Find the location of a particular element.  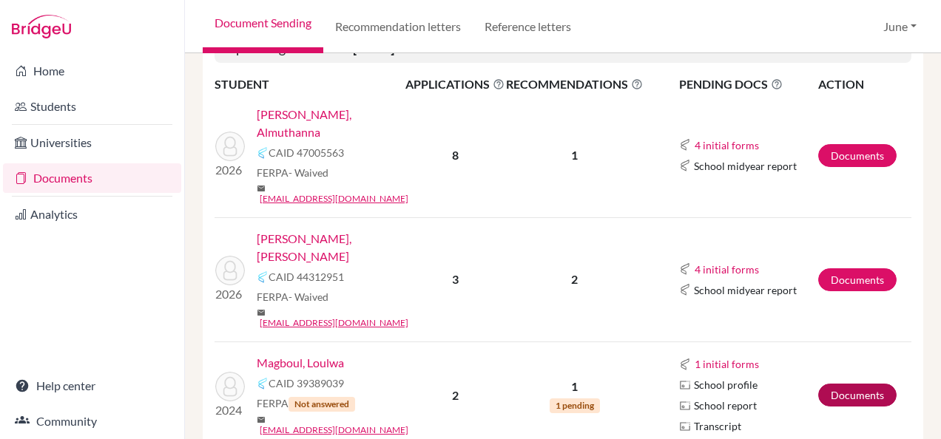

span: Not answered is located at coordinates (322, 405).